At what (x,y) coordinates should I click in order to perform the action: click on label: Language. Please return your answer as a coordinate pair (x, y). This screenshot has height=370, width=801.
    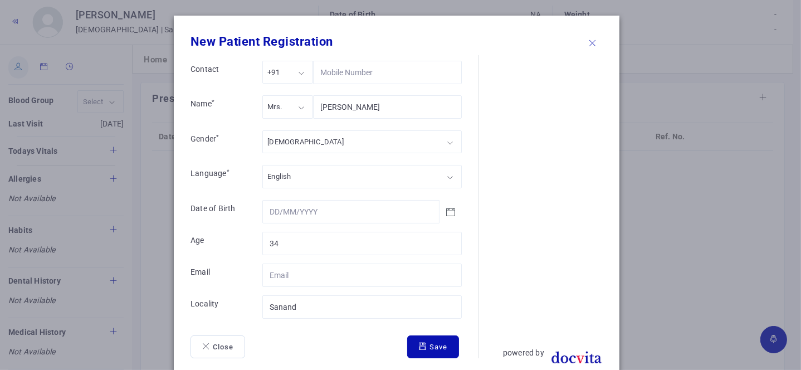
    Looking at the image, I should click on (218, 177).